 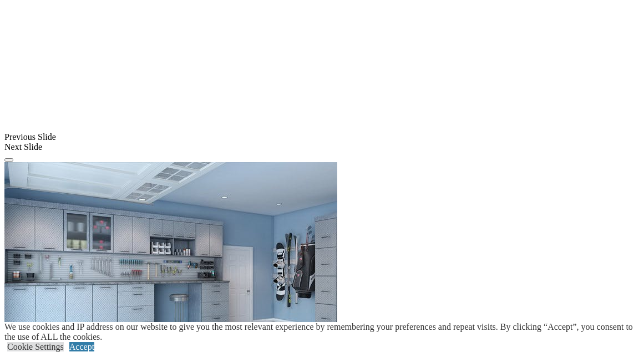 What do you see at coordinates (322, 137) in the screenshot?
I see `div: Previous Slide` at bounding box center [322, 137].